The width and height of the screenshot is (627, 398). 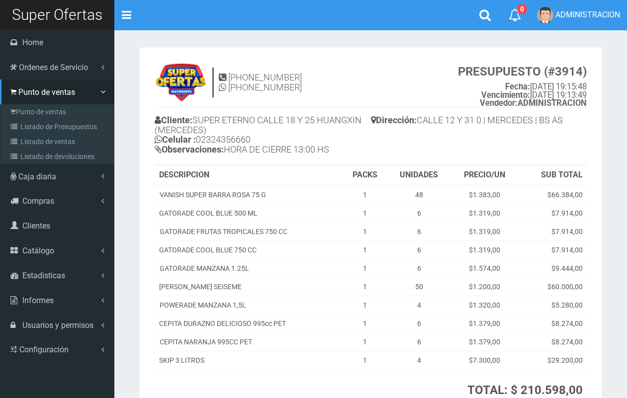 I want to click on th: DESCRIPCION, so click(x=248, y=175).